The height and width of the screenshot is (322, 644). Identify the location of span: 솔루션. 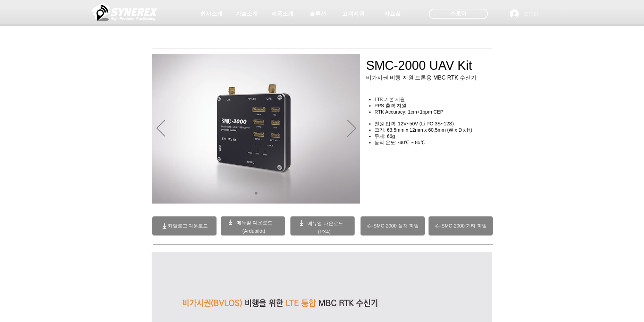
(318, 14).